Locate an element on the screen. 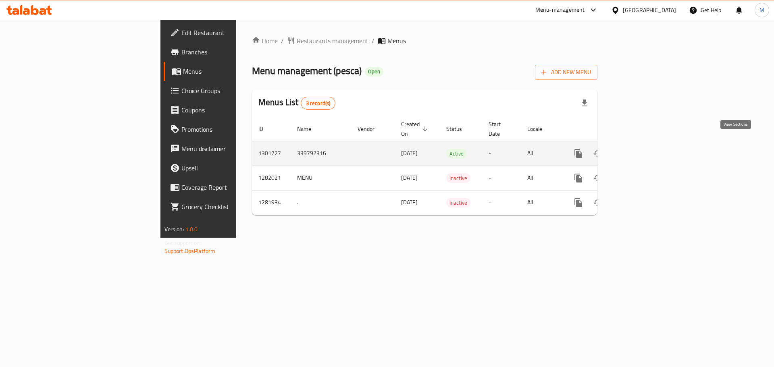  span: Status is located at coordinates (459, 129).